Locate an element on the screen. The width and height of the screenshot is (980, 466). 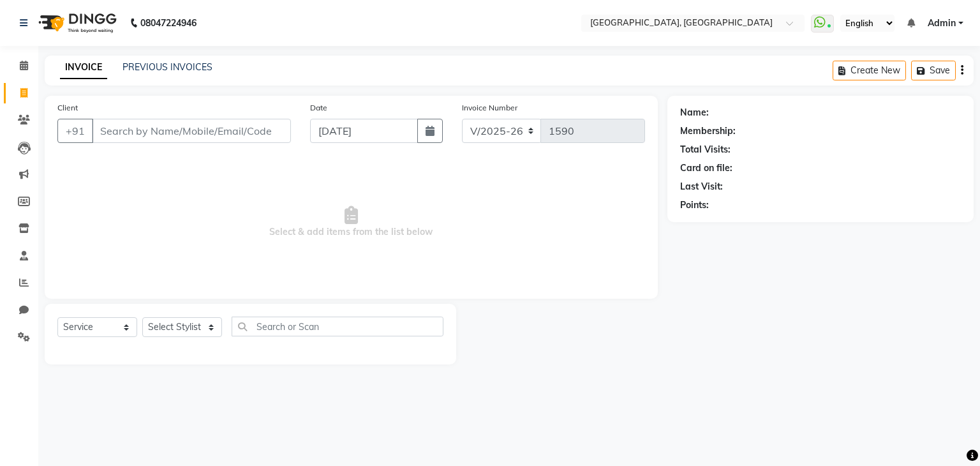
div: Total Visits: is located at coordinates (705, 149).